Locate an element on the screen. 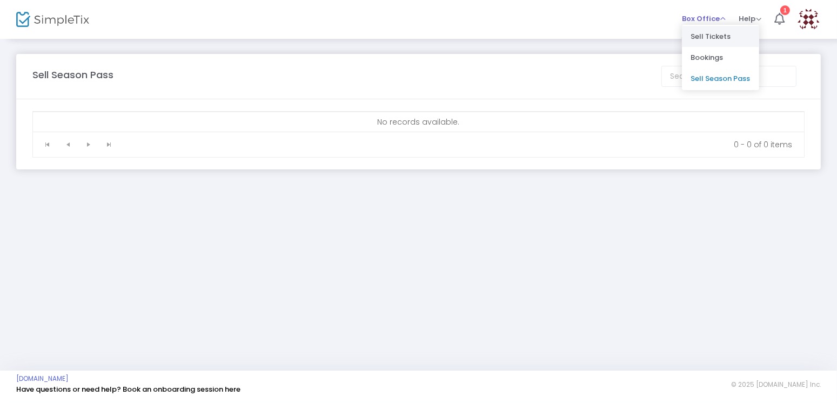 This screenshot has width=837, height=403. a: Have questions or need help? Book an onboarding session here is located at coordinates (128, 389).